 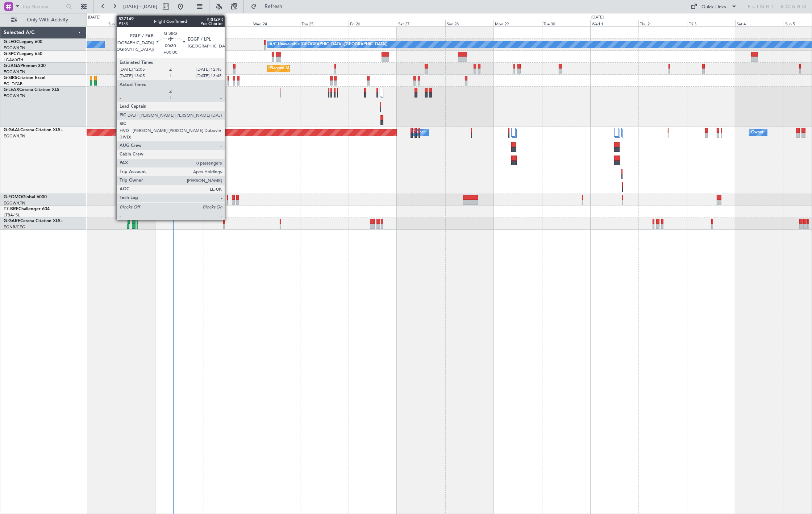 I want to click on div: Sat 27, so click(x=421, y=23).